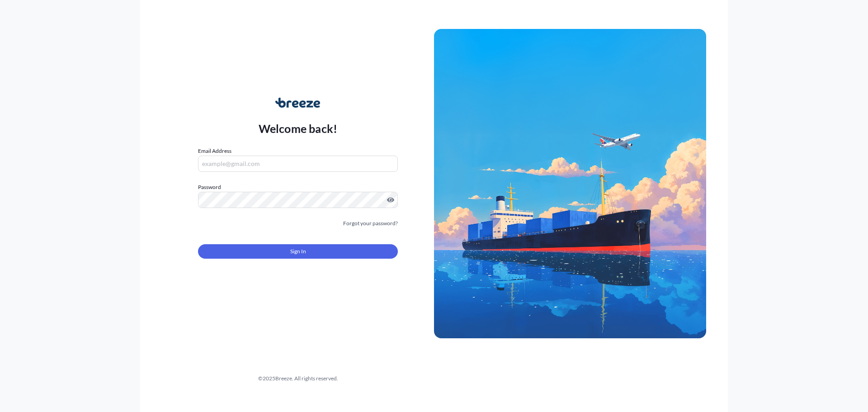 This screenshot has height=412, width=868. I want to click on div: © 2025 Breeze. All rights reserved., so click(298, 378).